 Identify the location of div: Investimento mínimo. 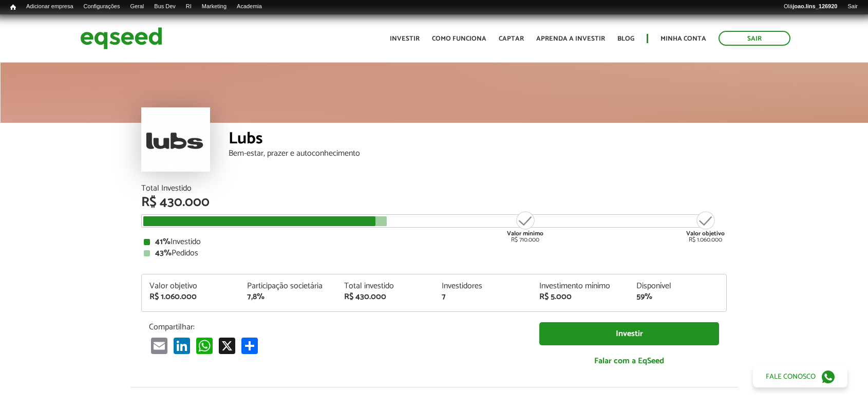
(580, 286).